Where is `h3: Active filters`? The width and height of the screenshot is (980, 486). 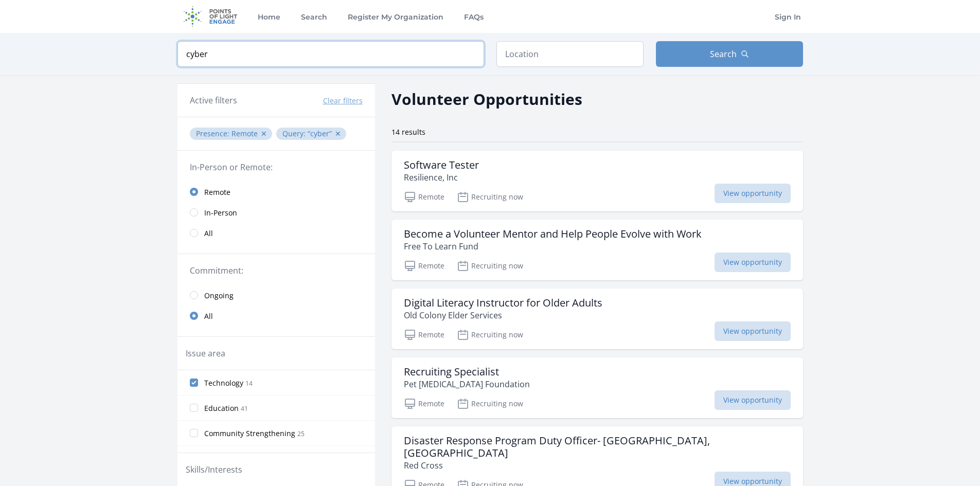
h3: Active filters is located at coordinates (214, 100).